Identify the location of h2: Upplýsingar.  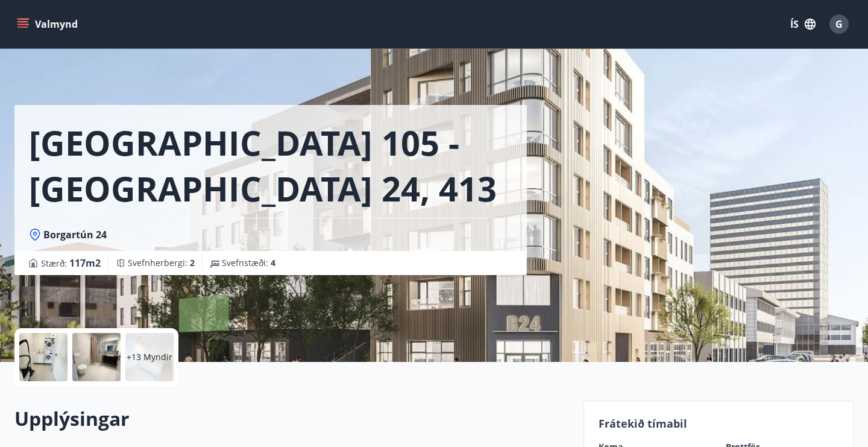
(292, 419).